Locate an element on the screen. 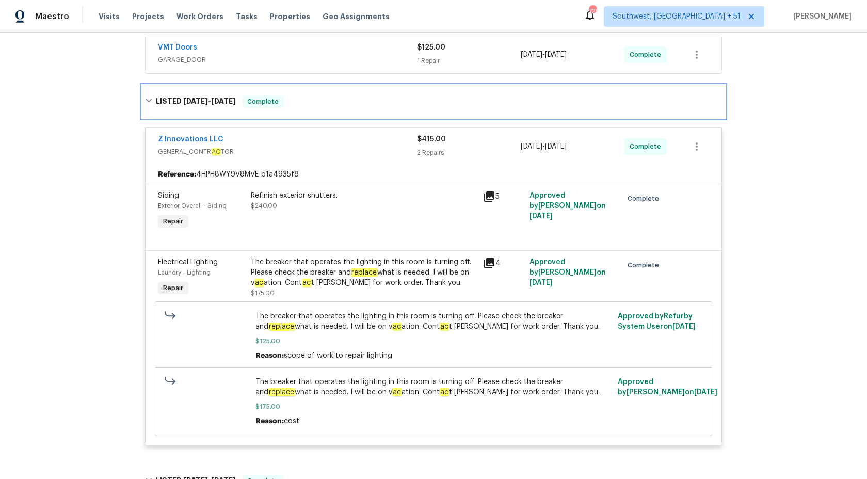 This screenshot has width=867, height=479. div: 4 is located at coordinates (503, 263).